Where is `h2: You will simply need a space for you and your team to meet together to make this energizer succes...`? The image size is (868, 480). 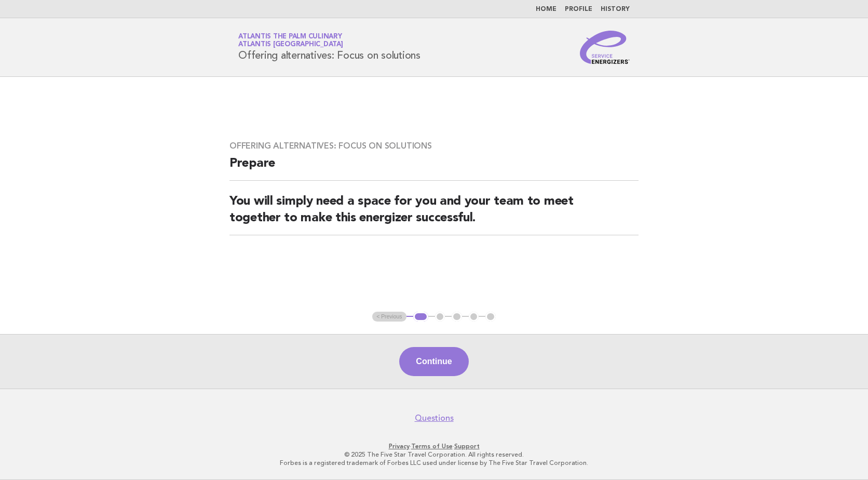
h2: You will simply need a space for you and your team to meet together to make this energizer succes... is located at coordinates (434, 214).